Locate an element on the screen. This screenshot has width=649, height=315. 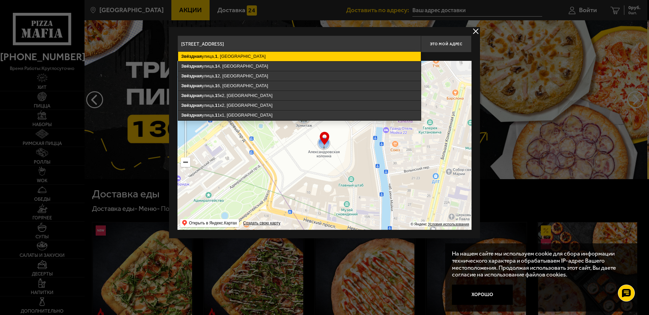
button: delivery type is located at coordinates (476, 31).